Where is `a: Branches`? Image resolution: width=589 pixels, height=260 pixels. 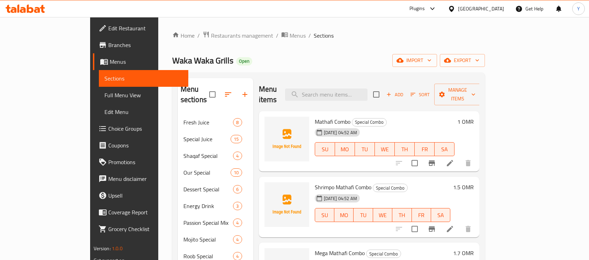
a: Branches is located at coordinates (141, 45).